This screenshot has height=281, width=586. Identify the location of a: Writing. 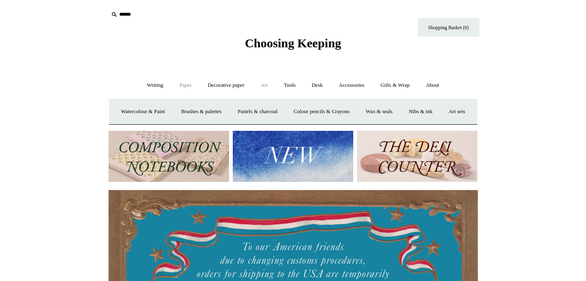
(155, 85).